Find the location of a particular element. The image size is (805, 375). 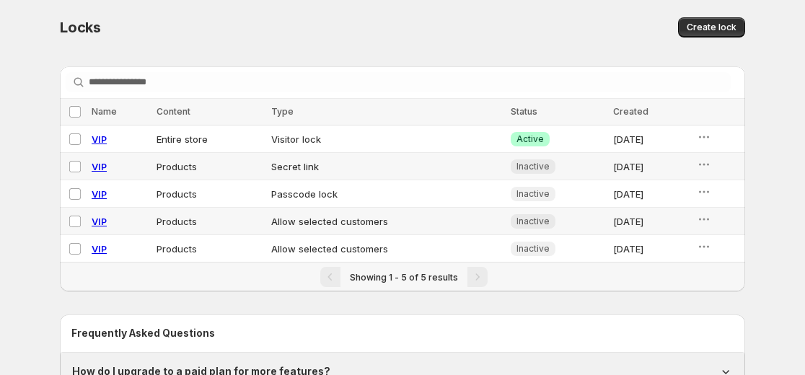

td: Entire store is located at coordinates (209, 139).